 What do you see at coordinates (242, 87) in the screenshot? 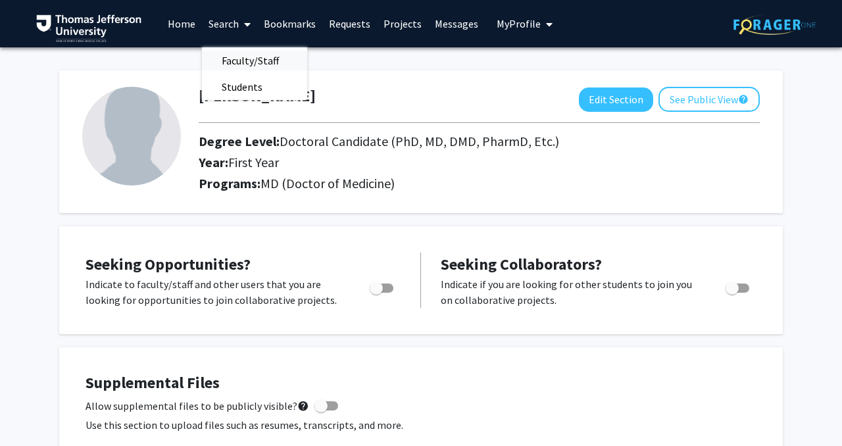
I see `span: Students` at bounding box center [242, 87].